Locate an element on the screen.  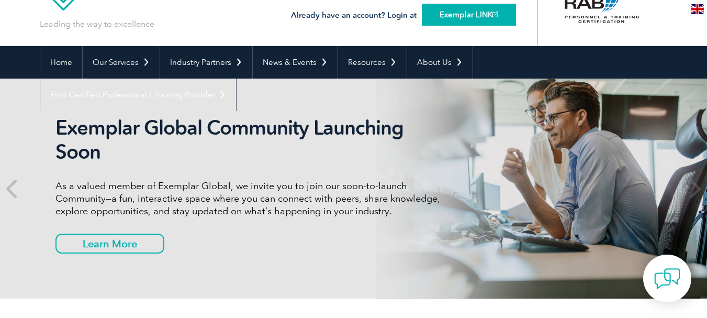
a: Find Certified Professional / Training Provider is located at coordinates (138, 95).